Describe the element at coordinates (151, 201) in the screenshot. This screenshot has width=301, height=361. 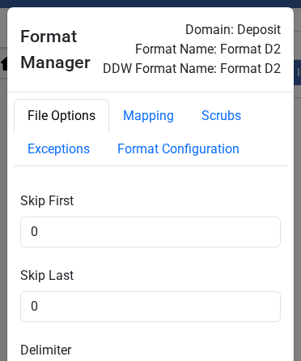
I see `label: Skip First` at that location.